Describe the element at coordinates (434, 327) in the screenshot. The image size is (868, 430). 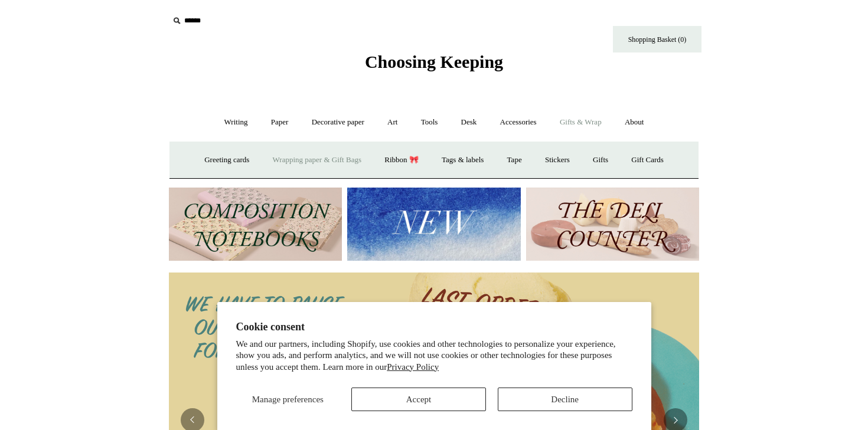
I see `h2: Cookie consent` at that location.